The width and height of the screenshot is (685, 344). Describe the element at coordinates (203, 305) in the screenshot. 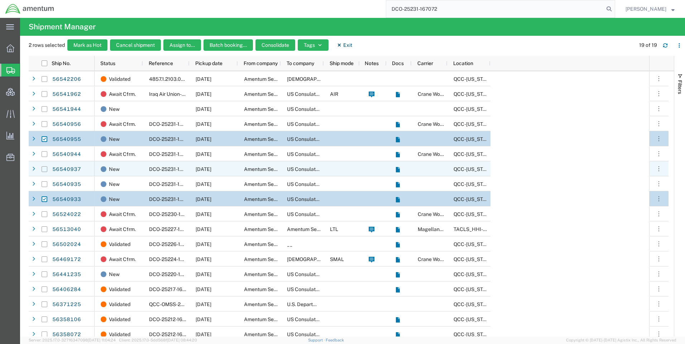

I see `span: 08/01/2025` at that location.